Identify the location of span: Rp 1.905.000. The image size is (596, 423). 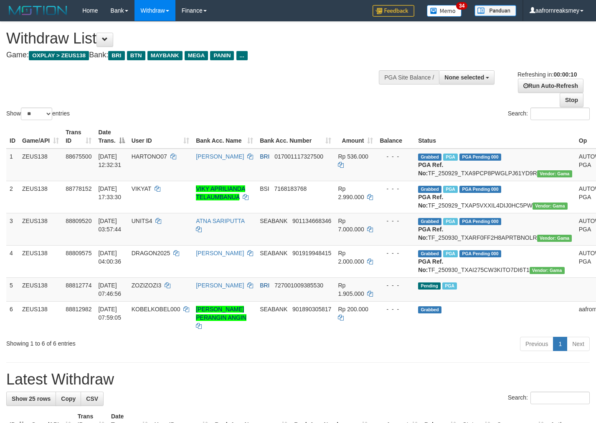
(351, 289).